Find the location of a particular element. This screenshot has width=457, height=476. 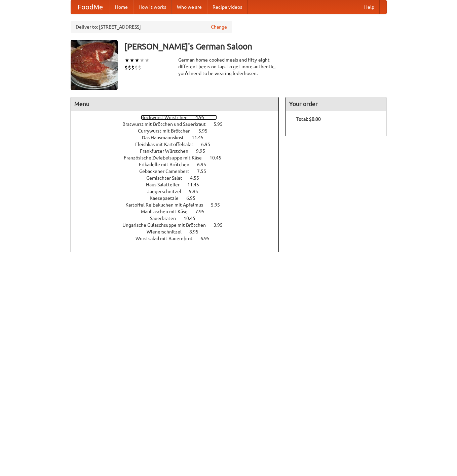

a: Kartoffel Reibekuchen mit Apfelmus 5.95 is located at coordinates (179, 205).